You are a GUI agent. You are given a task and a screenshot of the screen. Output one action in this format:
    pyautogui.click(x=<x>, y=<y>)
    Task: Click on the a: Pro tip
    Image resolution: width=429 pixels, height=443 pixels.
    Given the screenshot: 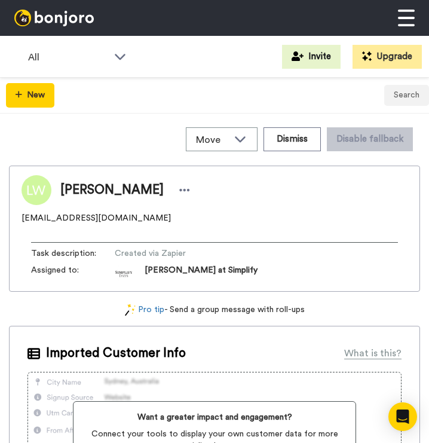 What is the action you would take?
    pyautogui.click(x=145, y=309)
    